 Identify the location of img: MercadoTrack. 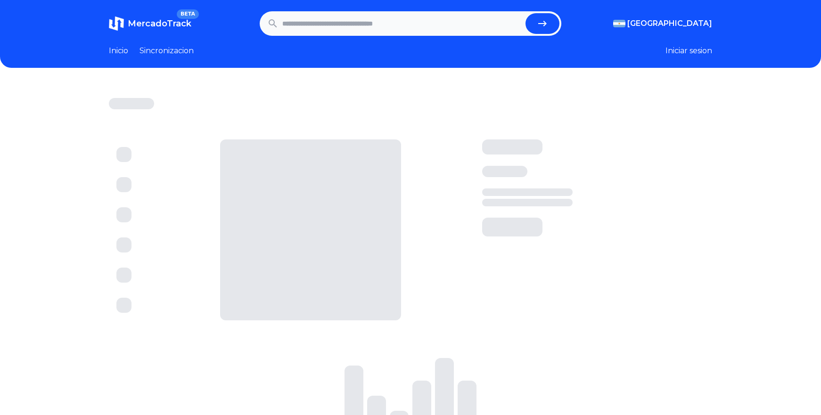
(116, 24).